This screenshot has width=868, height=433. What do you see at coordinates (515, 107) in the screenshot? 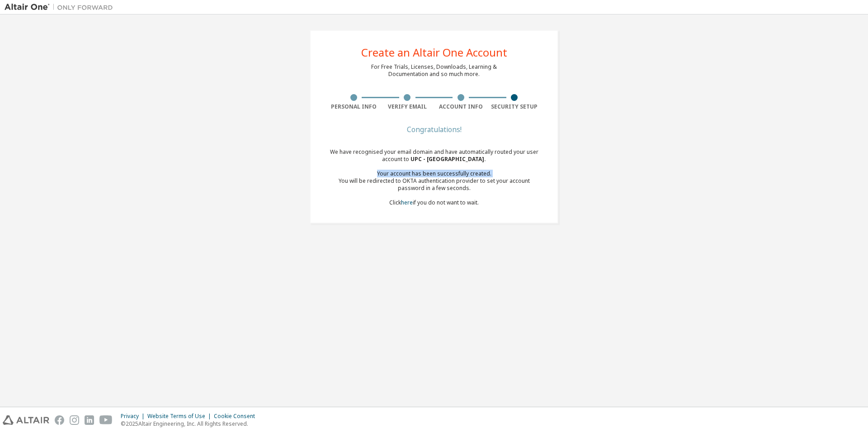
I see `div: Security Setup` at bounding box center [515, 107].